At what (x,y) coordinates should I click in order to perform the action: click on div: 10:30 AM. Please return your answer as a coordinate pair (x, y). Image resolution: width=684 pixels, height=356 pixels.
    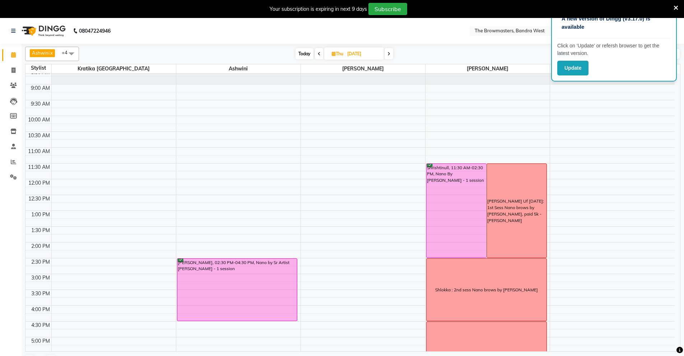
    Looking at the image, I should click on (39, 135).